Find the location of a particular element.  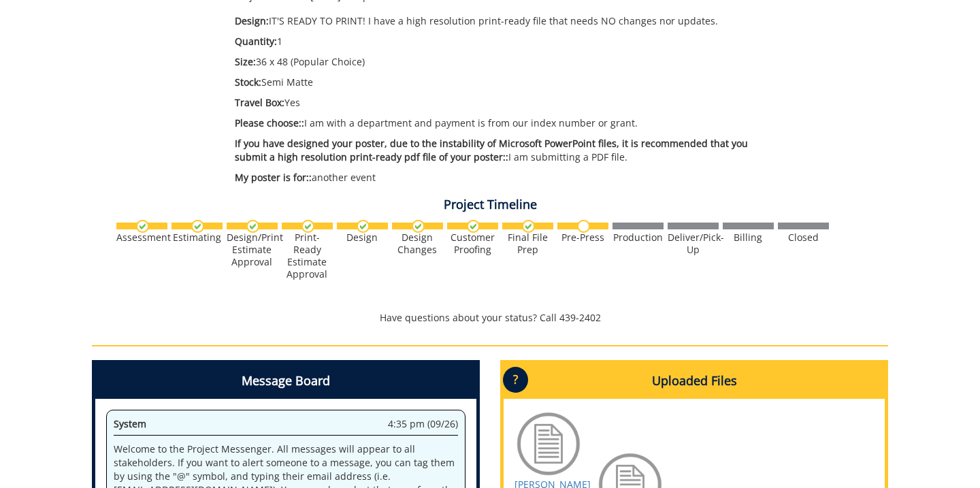

p: 1 is located at coordinates (501, 41).